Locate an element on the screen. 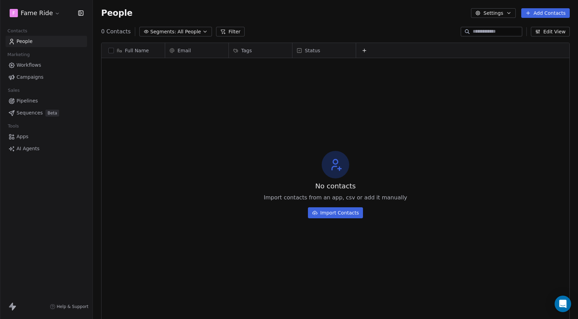 This screenshot has height=319, width=578. span: Fame Ride is located at coordinates (37, 13).